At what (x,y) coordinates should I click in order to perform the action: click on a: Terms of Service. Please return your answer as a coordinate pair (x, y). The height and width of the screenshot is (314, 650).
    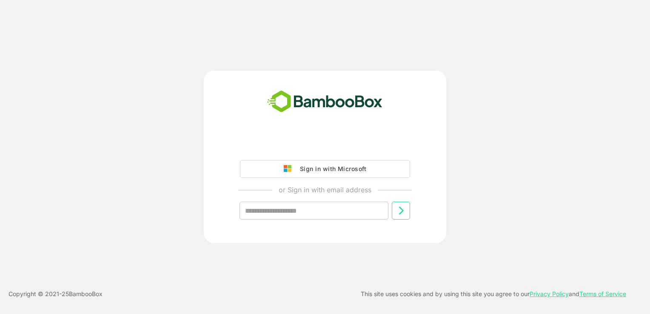
    Looking at the image, I should click on (603, 294).